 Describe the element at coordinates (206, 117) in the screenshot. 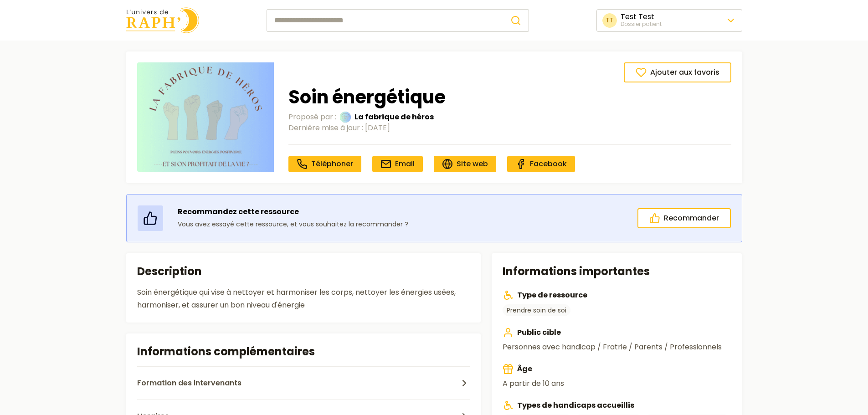

I see `img: Logo Fabrique 300x300` at that location.